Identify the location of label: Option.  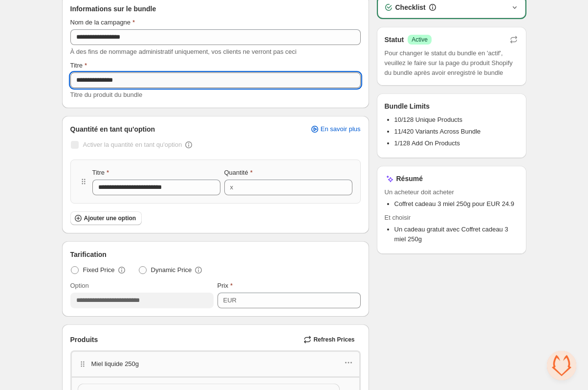
(80, 286).